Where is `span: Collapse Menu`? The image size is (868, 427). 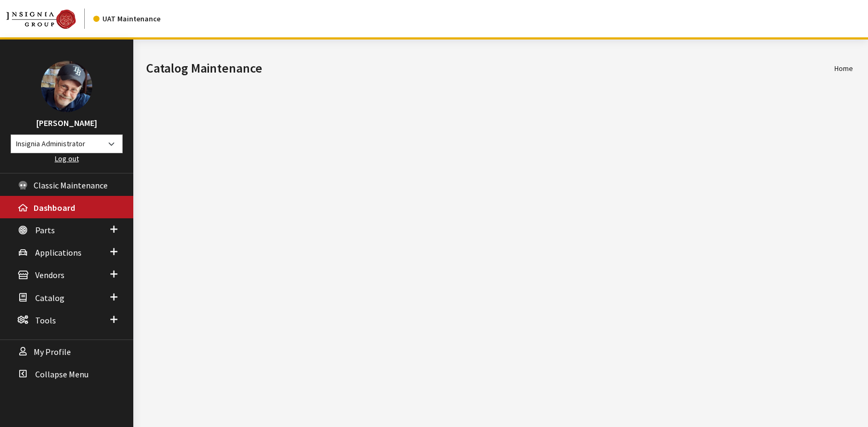 span: Collapse Menu is located at coordinates (61, 374).